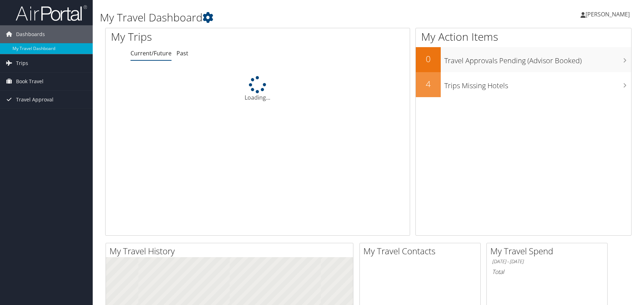  Describe the element at coordinates (279, 17) in the screenshot. I see `h1: My Travel Dashboard` at that location.